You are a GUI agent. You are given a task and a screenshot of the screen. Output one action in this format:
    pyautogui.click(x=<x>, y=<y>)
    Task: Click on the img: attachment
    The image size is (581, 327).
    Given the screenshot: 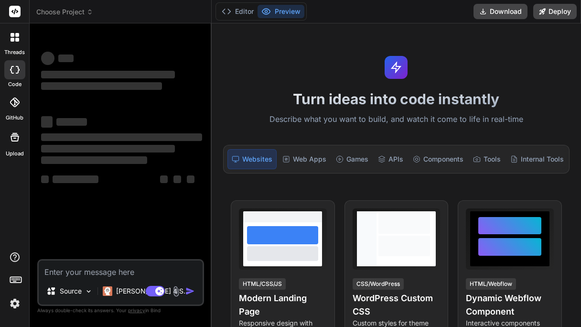 What is the action you would take?
    pyautogui.click(x=176, y=291)
    